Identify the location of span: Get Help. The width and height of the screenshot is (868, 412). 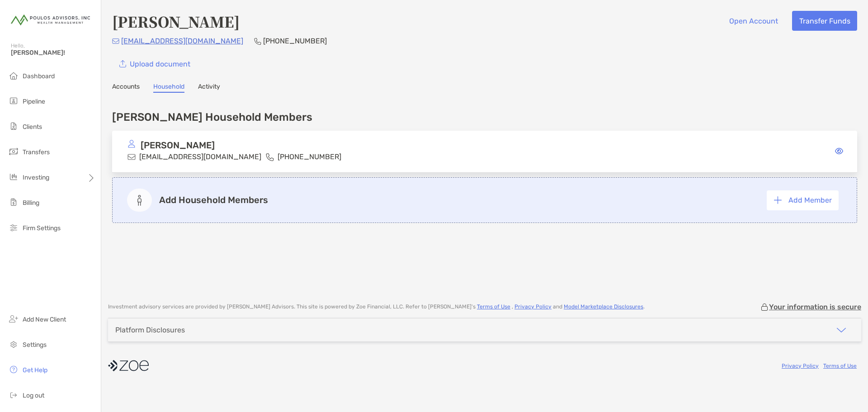
(35, 370).